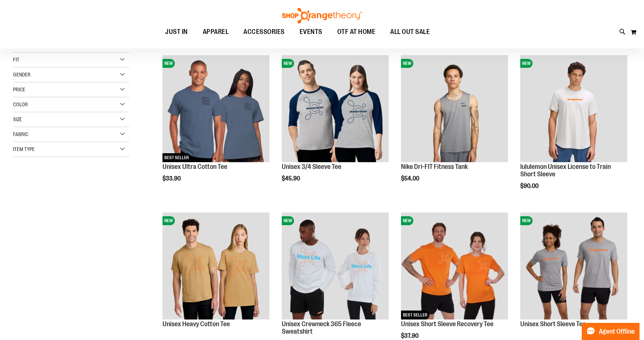  What do you see at coordinates (20, 135) in the screenshot?
I see `span: Fabric` at bounding box center [20, 135].